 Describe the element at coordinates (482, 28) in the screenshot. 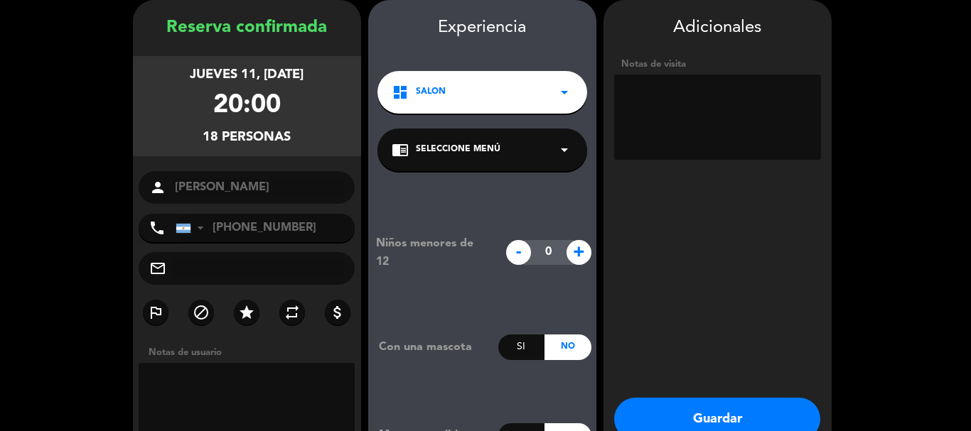

I see `div: Experiencia` at that location.